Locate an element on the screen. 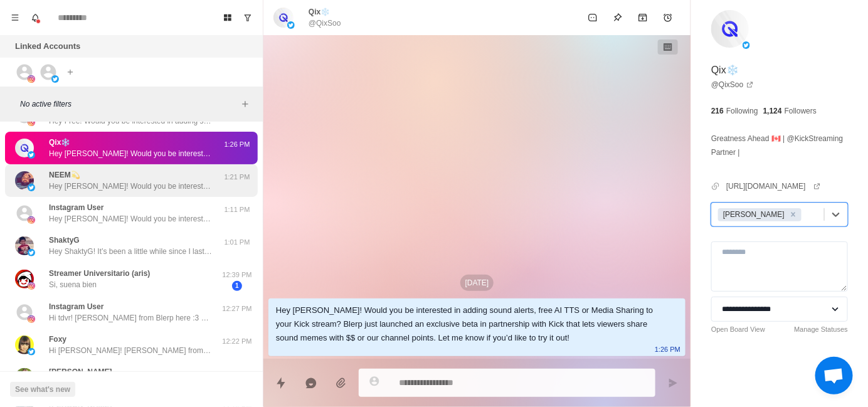 Image resolution: width=868 pixels, height=407 pixels. p: Linked Accounts is located at coordinates (48, 46).